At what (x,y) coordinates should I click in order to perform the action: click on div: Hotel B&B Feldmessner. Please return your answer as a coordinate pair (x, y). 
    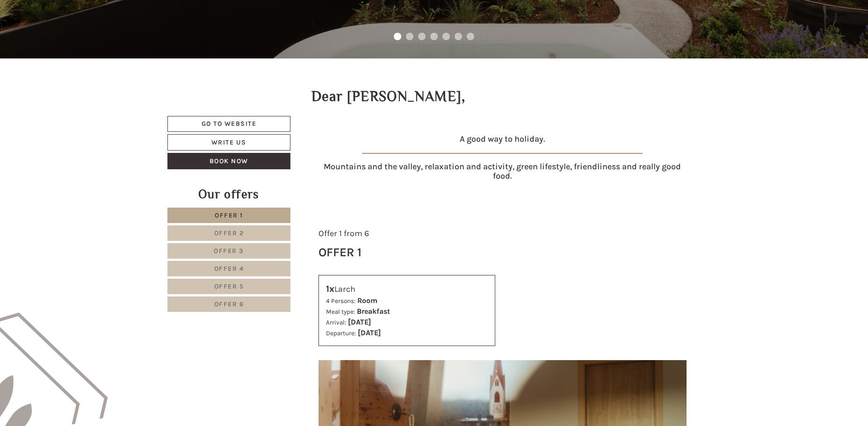
    Looking at the image, I should click on (61, 31).